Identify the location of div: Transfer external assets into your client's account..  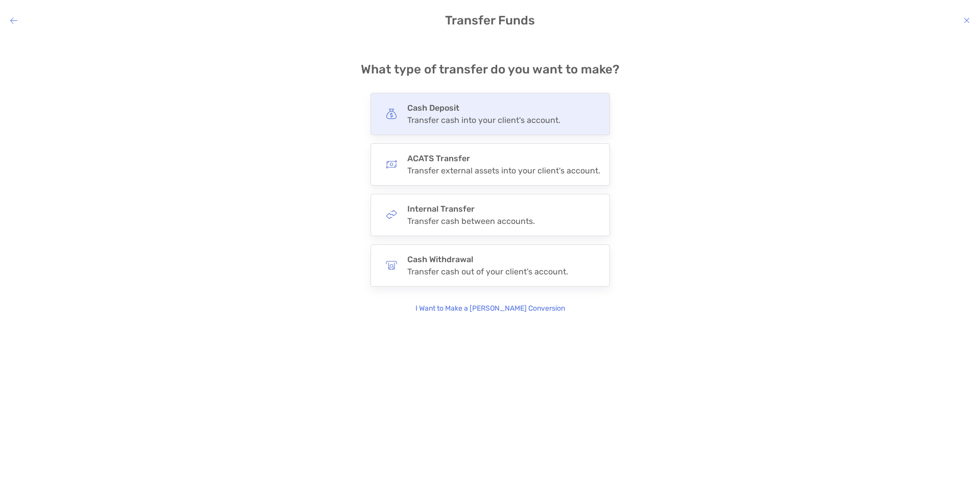
(504, 171).